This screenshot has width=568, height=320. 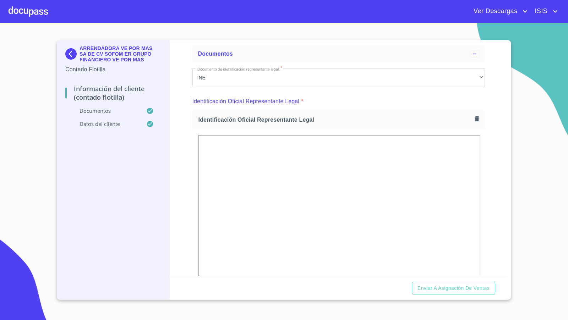 What do you see at coordinates (495, 11) in the screenshot?
I see `span: Ver Descargas` at bounding box center [495, 11].